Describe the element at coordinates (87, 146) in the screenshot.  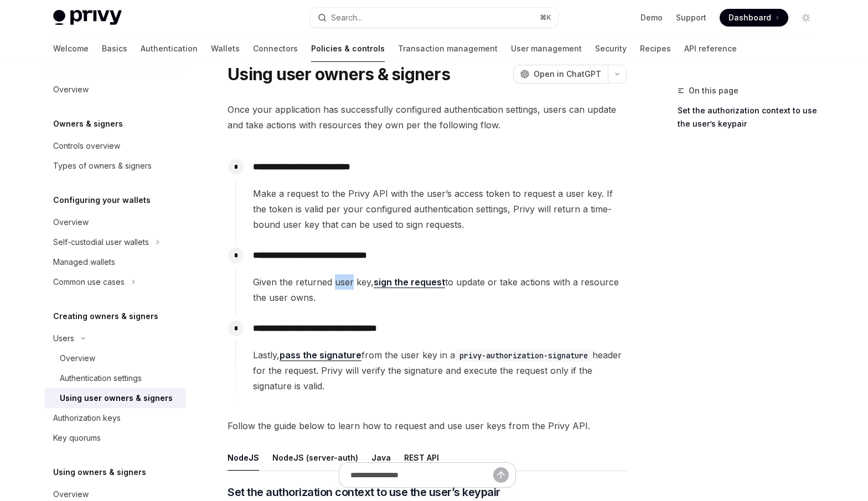
I see `div: Controls overview` at that location.